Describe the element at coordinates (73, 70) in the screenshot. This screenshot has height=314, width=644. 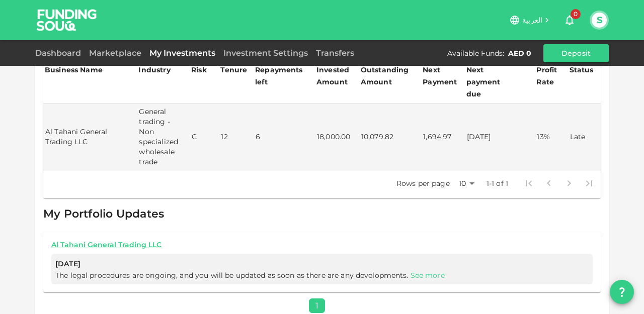
I see `div: Business Name` at that location.